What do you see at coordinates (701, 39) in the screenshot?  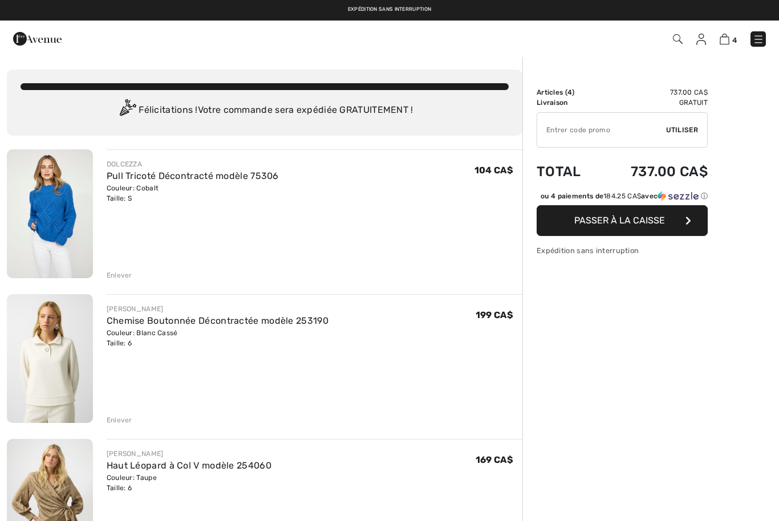 I see `img: Mes infos` at bounding box center [701, 39].